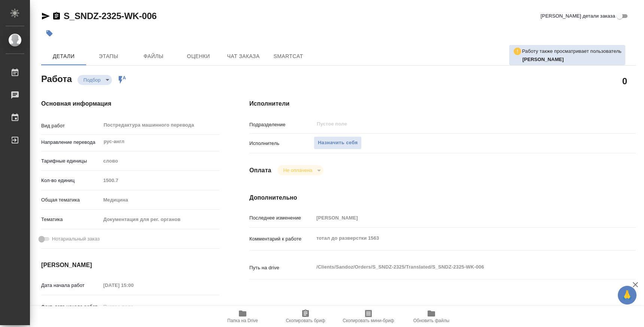  I want to click on p: Тематика, so click(71, 219).